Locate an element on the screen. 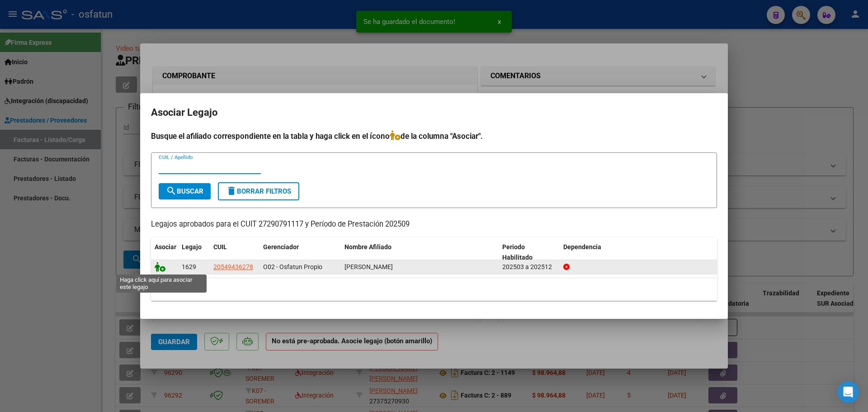  span: O02 - Osfatun Propio is located at coordinates (292, 267).